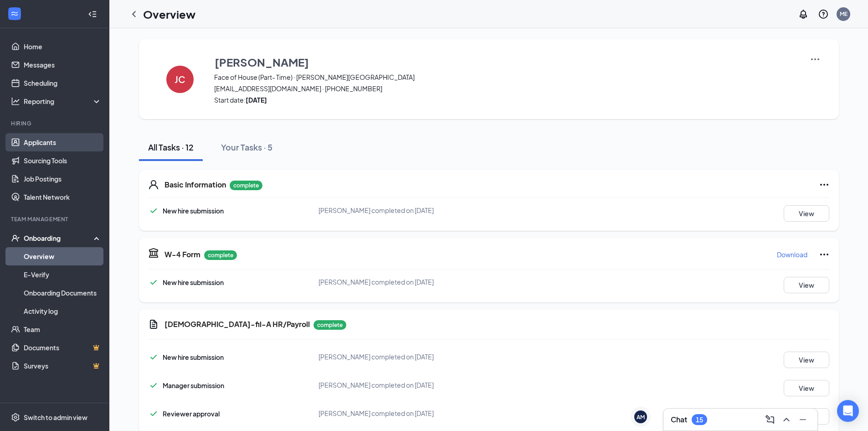  Describe the element at coordinates (792, 254) in the screenshot. I see `button: Download` at that location.